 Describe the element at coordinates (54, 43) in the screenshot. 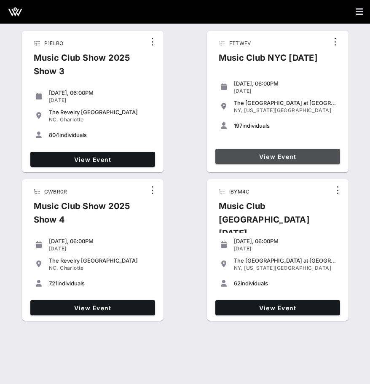

I see `span: P1ELBO` at that location.